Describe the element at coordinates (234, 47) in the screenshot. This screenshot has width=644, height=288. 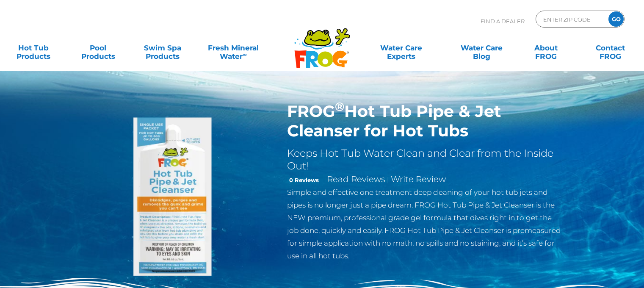
I see `a: Fresh MineralWater∞` at that location.